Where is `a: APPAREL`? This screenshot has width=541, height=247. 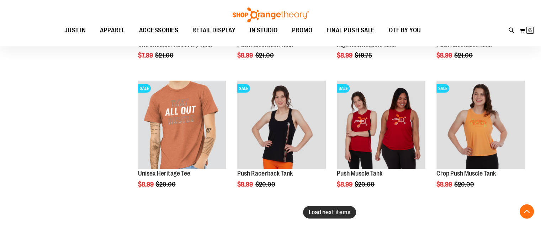
a: APPAREL is located at coordinates (112, 31).